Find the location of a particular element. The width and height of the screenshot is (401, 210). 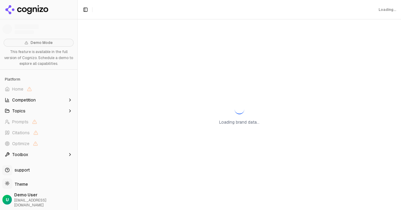

span: Topics is located at coordinates (19, 111).